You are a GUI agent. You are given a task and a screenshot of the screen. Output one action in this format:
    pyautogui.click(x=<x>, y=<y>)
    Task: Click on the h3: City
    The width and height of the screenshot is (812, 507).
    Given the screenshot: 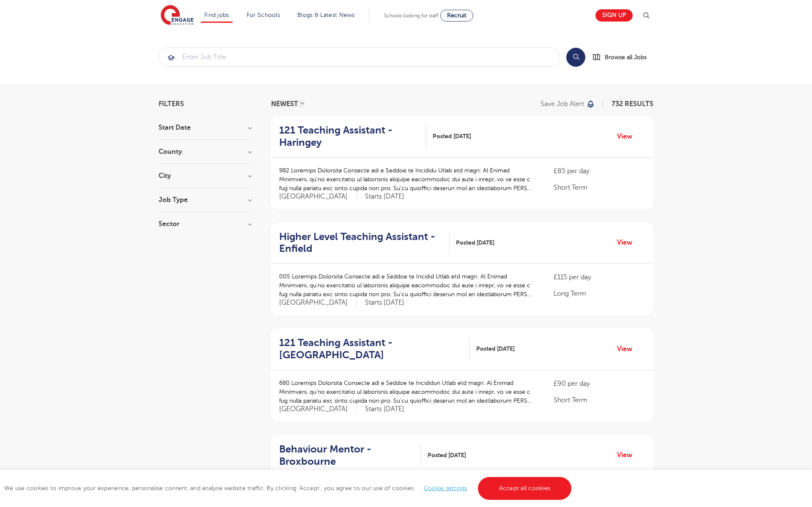 What is the action you would take?
    pyautogui.click(x=205, y=176)
    